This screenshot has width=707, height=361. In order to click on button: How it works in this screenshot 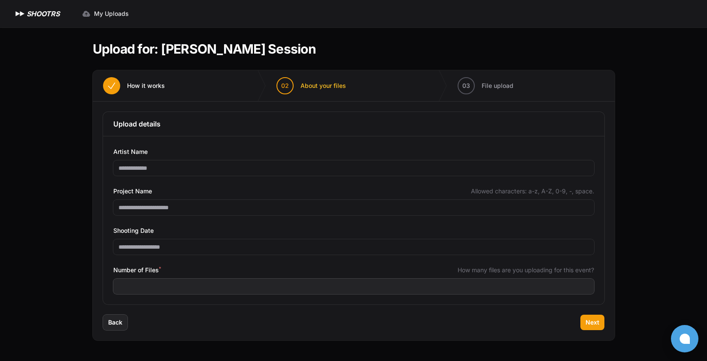, I will do `click(134, 86)`.